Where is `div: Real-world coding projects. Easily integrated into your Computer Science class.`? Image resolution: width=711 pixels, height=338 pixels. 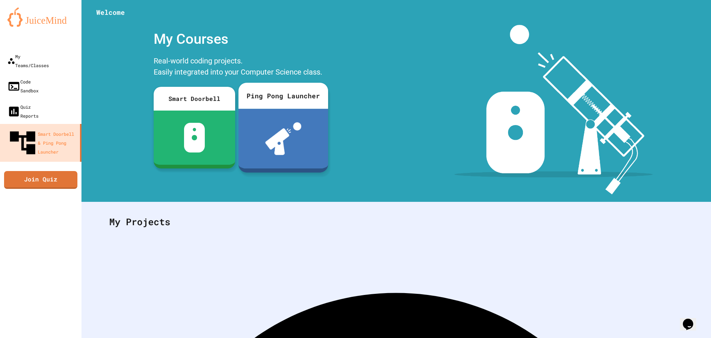
div: Real-world coding projects. Easily integrated into your Computer Science class. is located at coordinates (239, 67).